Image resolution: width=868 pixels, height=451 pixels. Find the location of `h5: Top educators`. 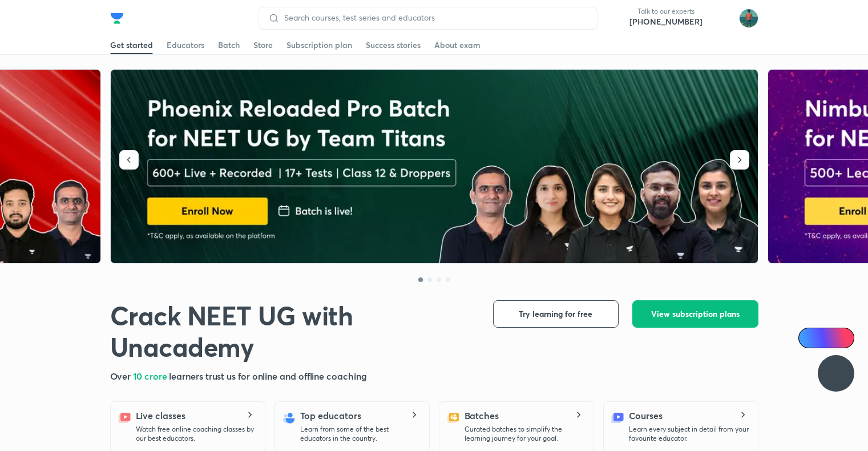

h5: Top educators is located at coordinates (330, 416).